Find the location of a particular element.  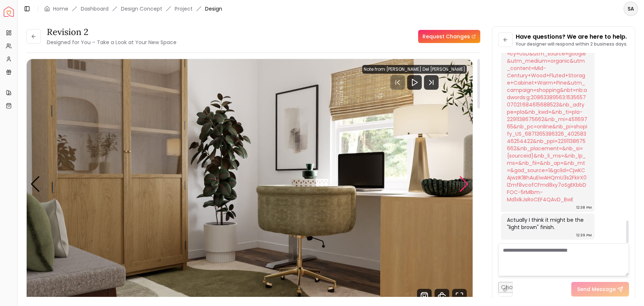

a: Request Changes is located at coordinates (449, 36).